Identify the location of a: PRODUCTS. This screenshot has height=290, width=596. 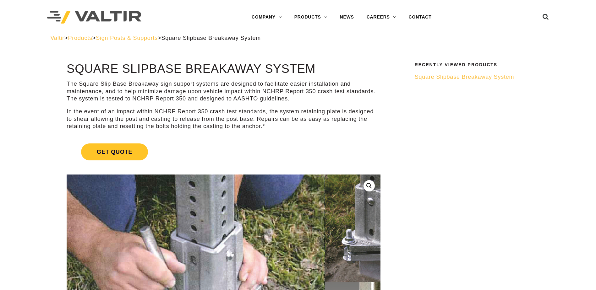
(311, 17).